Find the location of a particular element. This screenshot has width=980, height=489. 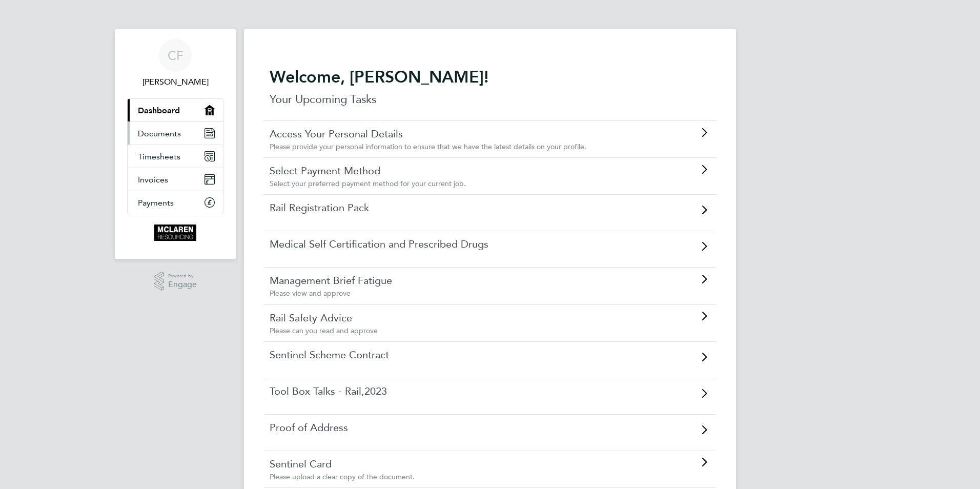

nav: Main navigation is located at coordinates (175, 144).